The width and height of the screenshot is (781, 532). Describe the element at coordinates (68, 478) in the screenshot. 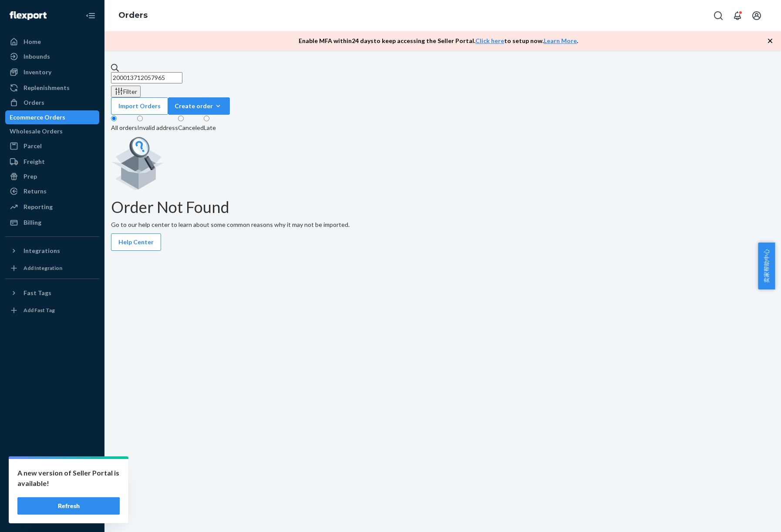

I see `p: A new version of Seller Portal is available!` at that location.